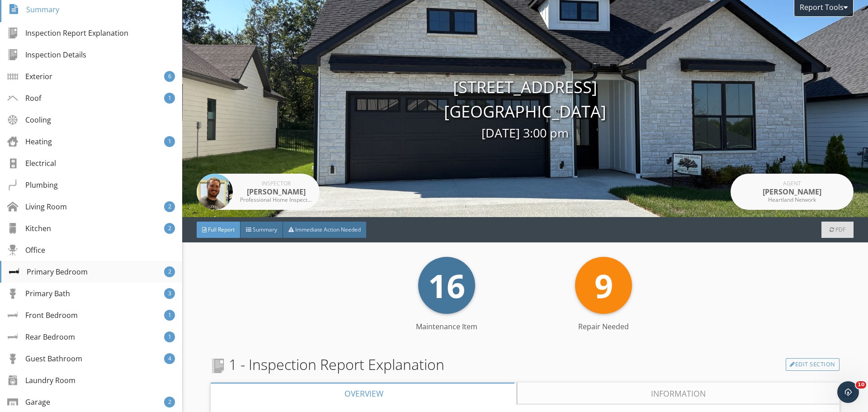  Describe the element at coordinates (170, 359) in the screenshot. I see `div: 4` at that location.